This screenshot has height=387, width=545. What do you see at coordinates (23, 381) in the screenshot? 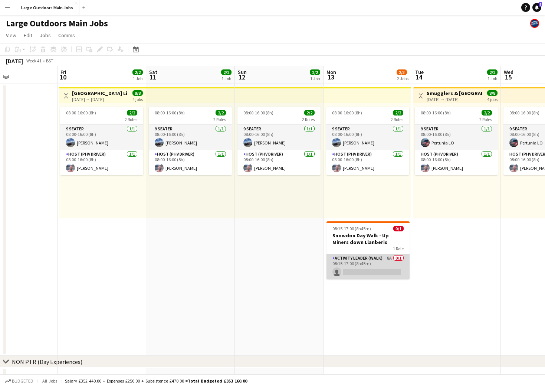
I see `span: Budgeted` at bounding box center [23, 381].